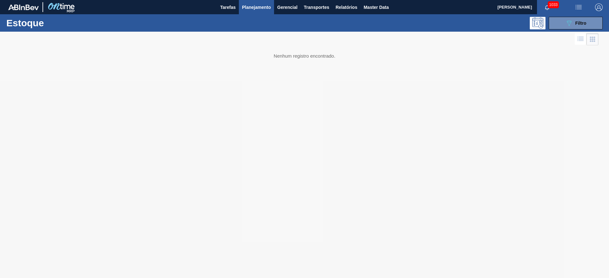 This screenshot has height=278, width=609. Describe the element at coordinates (547, 7) in the screenshot. I see `button: Notificações` at that location.